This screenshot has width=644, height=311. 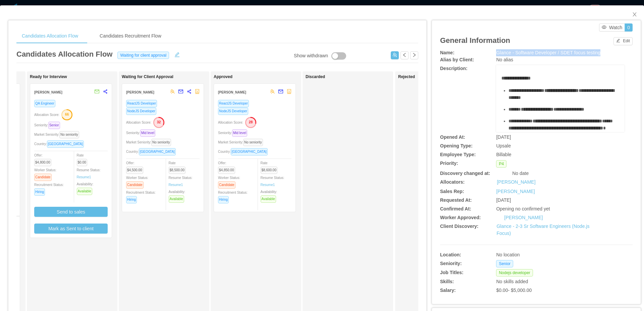 I want to click on span: Waiting for client approval, so click(x=143, y=55).